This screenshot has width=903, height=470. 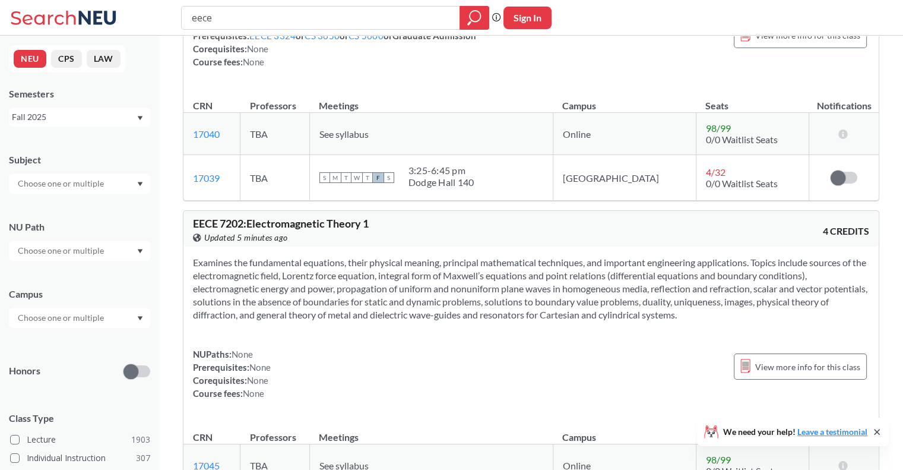 I want to click on p: Honors, so click(x=24, y=370).